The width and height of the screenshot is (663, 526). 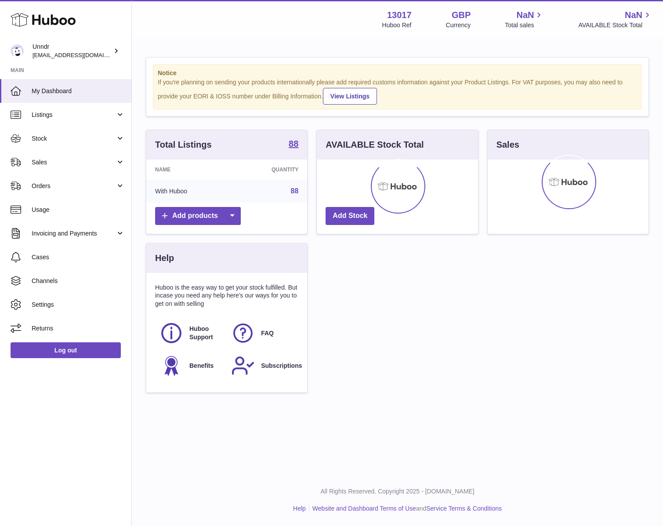 What do you see at coordinates (78, 210) in the screenshot?
I see `span: Usage` at bounding box center [78, 210].